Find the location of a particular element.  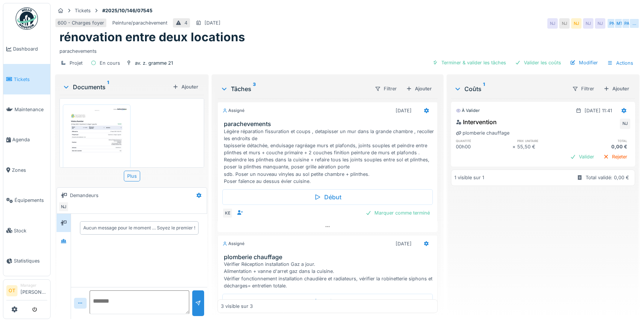

div: plomberie chauffage is located at coordinates (482, 133).